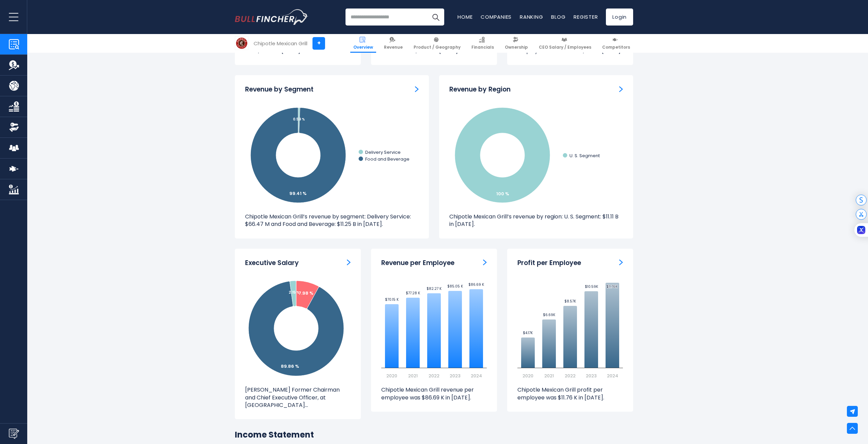 The image size is (868, 444). I want to click on p: Chipotle Mexican Grill’s revenue by segment: Delivery Service: $66.47 M and Food and Beverage: $1..., so click(332, 220).